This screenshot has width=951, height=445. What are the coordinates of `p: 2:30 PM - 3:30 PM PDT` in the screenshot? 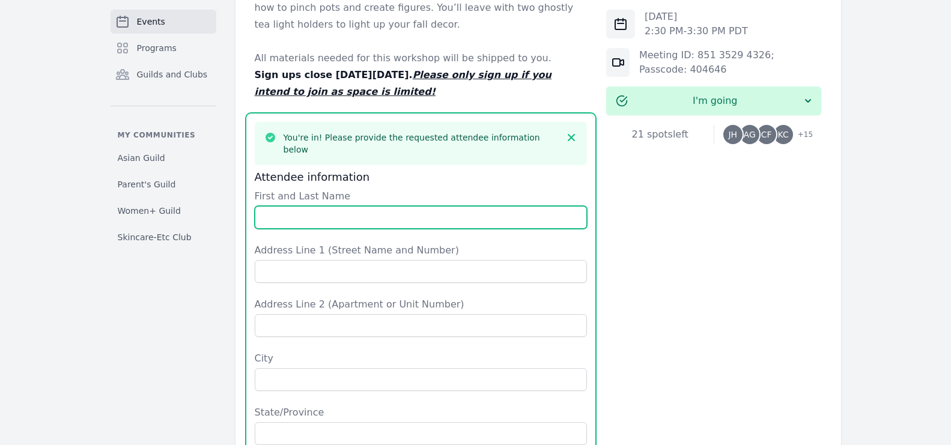 It's located at (696, 31).